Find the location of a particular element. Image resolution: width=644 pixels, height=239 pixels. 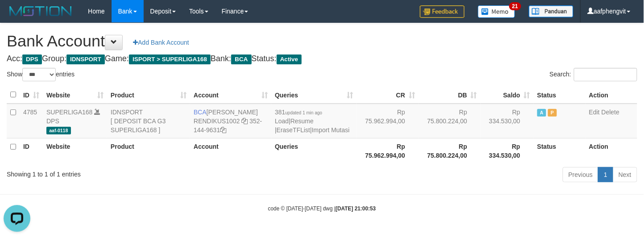

button: Open LiveChat chat widget is located at coordinates (17, 17).